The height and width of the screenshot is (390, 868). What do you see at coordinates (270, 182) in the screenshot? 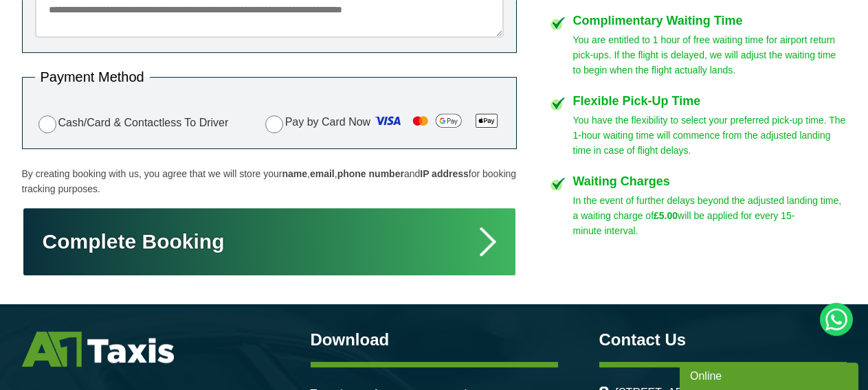
I see `p: By creating booking with us, you agree that we will store your , , and for booking tracking purpo...` at bounding box center [270, 182].